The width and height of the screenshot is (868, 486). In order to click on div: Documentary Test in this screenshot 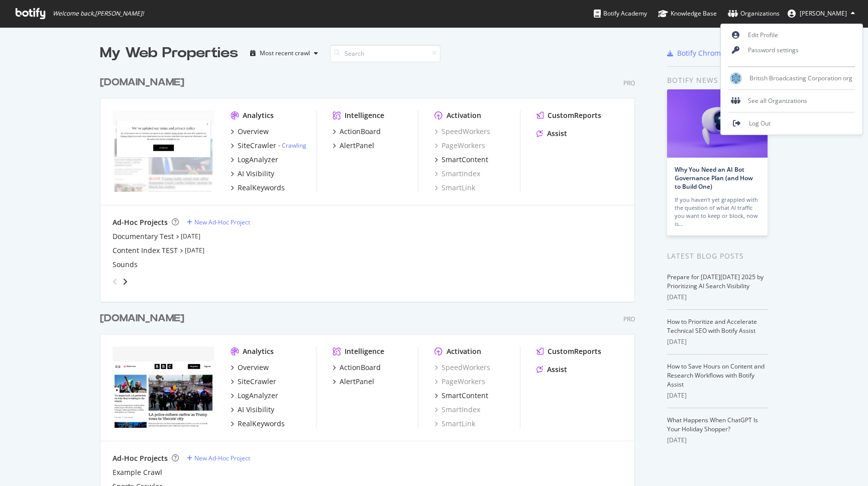, I will do `click(143, 236)`.